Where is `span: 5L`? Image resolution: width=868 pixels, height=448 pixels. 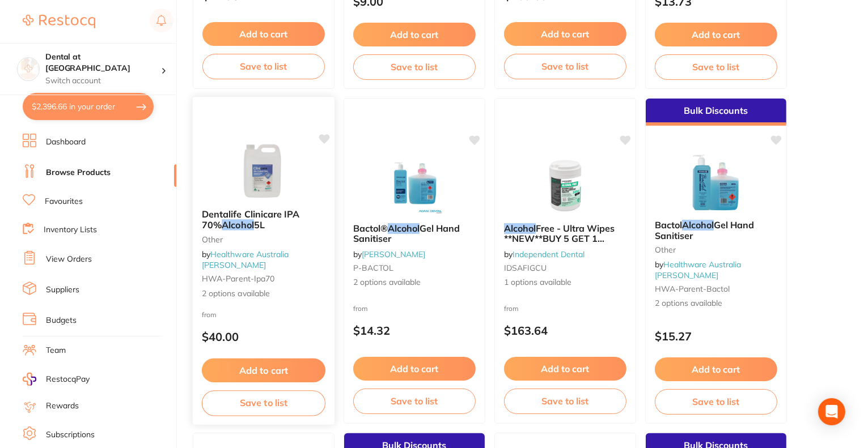 span: 5L is located at coordinates (260, 225).